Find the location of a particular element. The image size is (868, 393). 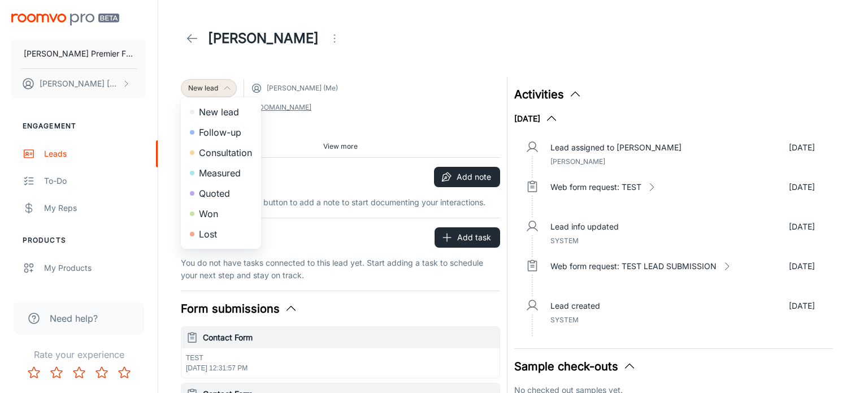

li: Measured is located at coordinates (221, 173).